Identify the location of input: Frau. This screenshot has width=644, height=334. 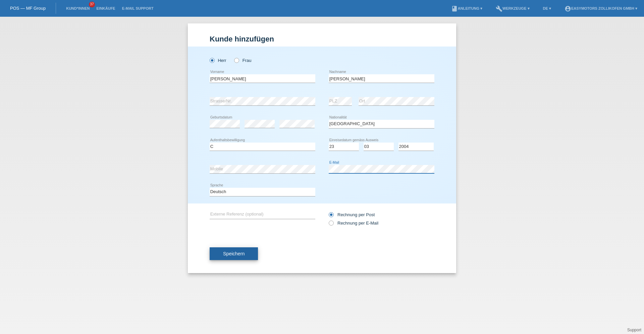
(236, 60).